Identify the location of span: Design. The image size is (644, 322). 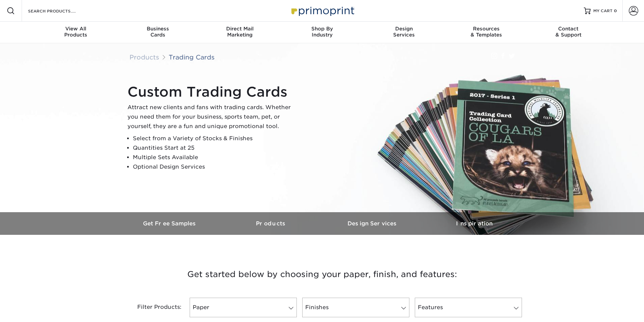
(404, 29).